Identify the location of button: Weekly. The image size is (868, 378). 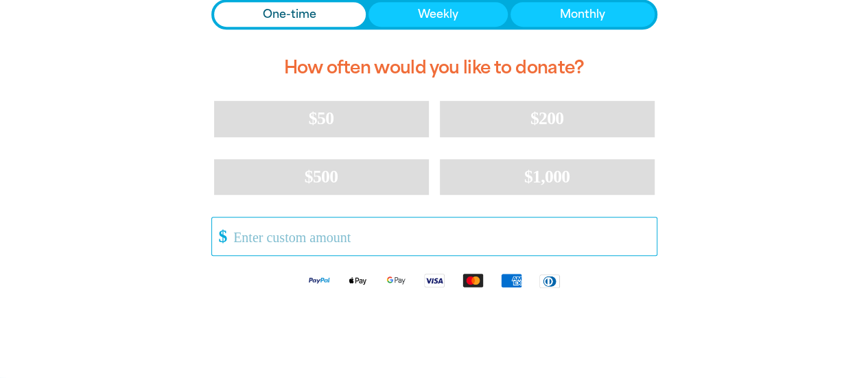
(438, 15).